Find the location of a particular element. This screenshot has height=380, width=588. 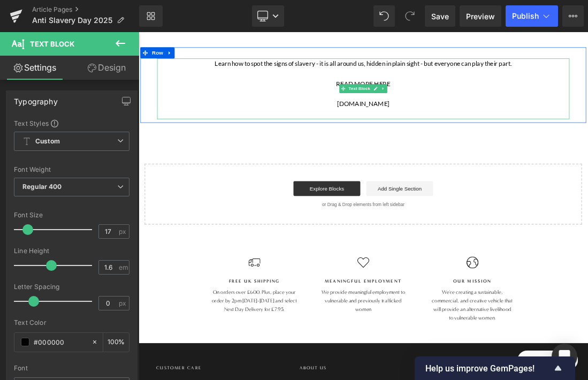

button: Publish is located at coordinates (532, 16).